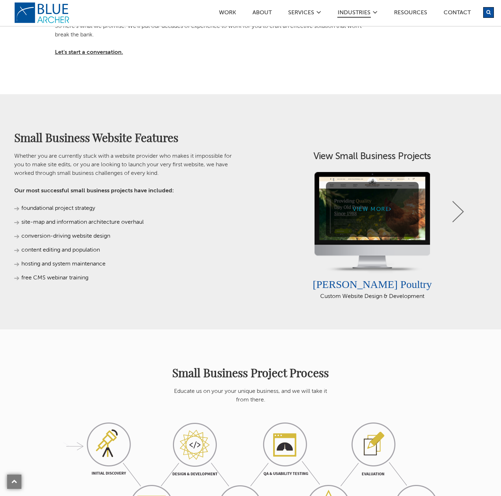 Image resolution: width=501 pixels, height=496 pixels. Describe the element at coordinates (129, 137) in the screenshot. I see `h2: Small Business Website Features` at that location.